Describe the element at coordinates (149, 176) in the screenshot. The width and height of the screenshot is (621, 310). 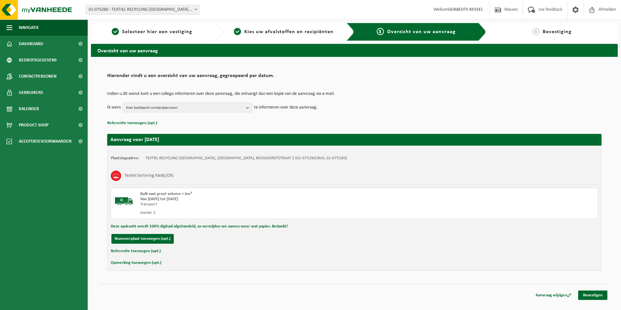
I see `h3: Textiel Sortering Kledij (CR)` at that location.